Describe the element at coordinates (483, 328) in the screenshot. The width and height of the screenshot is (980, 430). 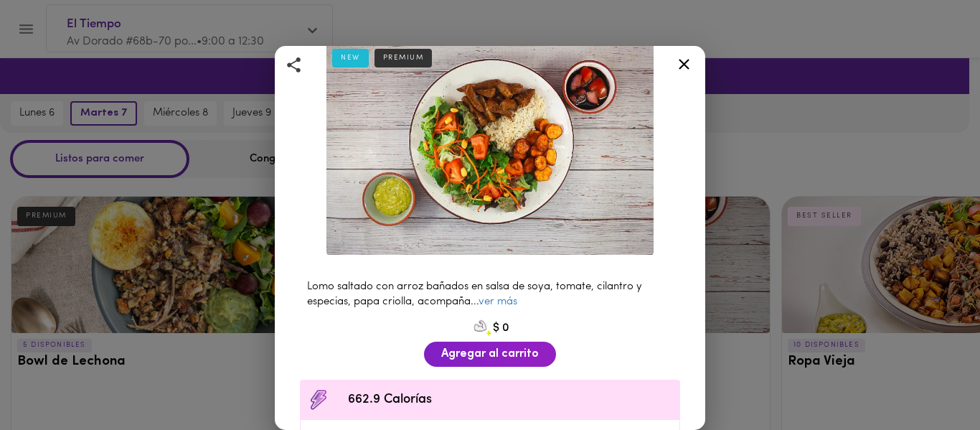
I see `img: 3c9730_d571e2bb10fd466bb8d4b1f1dc8ae5fc~mv2.png` at that location.